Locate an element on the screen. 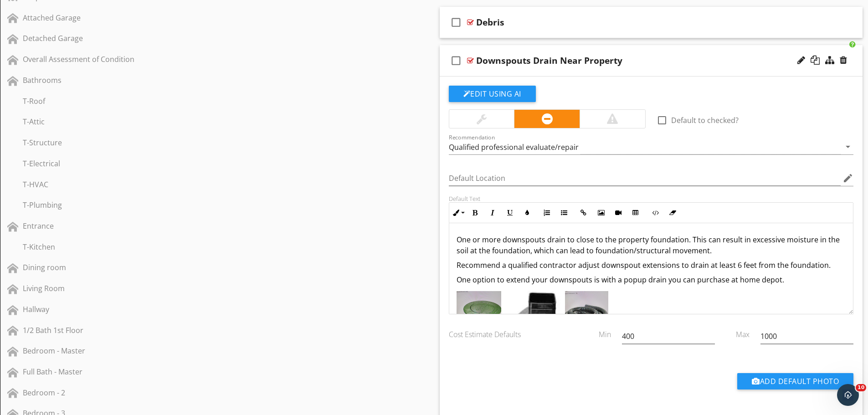  i: arrow_drop_down is located at coordinates (848, 147).